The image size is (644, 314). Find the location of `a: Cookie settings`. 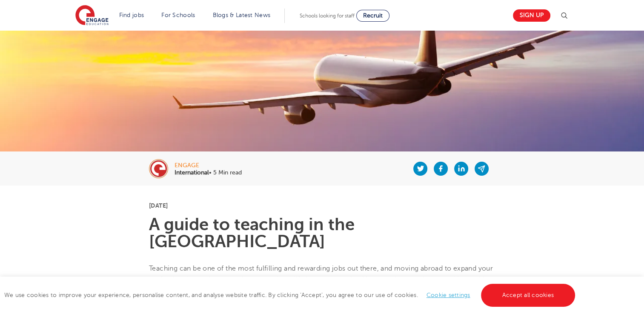

a: Cookie settings is located at coordinates (448, 295).